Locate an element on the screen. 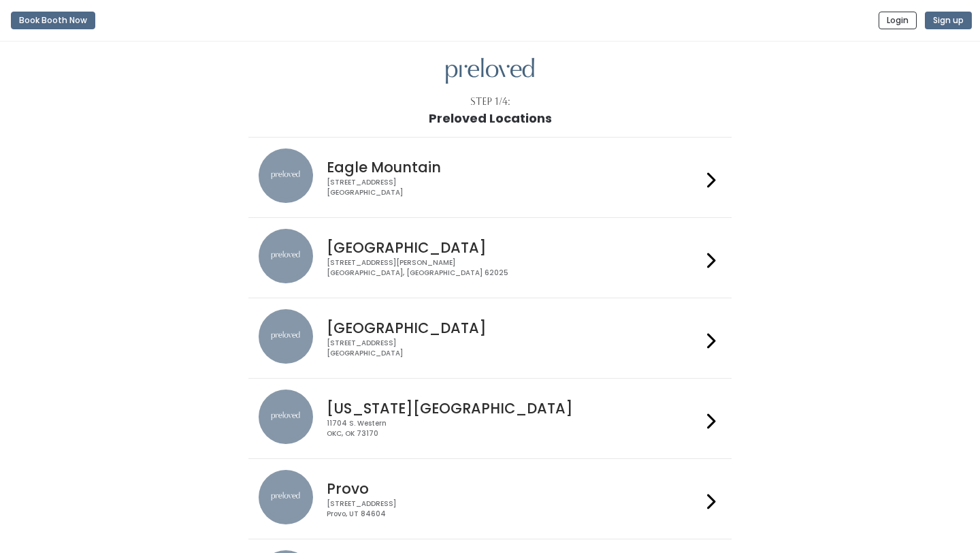 This screenshot has height=553, width=980. div: 11704 S. Western OKC, OK 73170 is located at coordinates (514, 428).